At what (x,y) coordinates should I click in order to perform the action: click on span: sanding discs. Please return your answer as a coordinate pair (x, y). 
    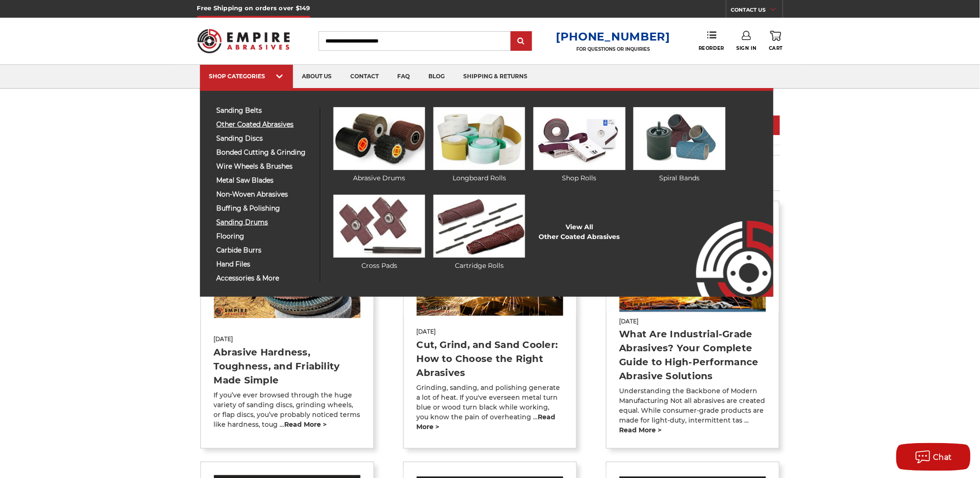
    Looking at the image, I should click on (265, 138).